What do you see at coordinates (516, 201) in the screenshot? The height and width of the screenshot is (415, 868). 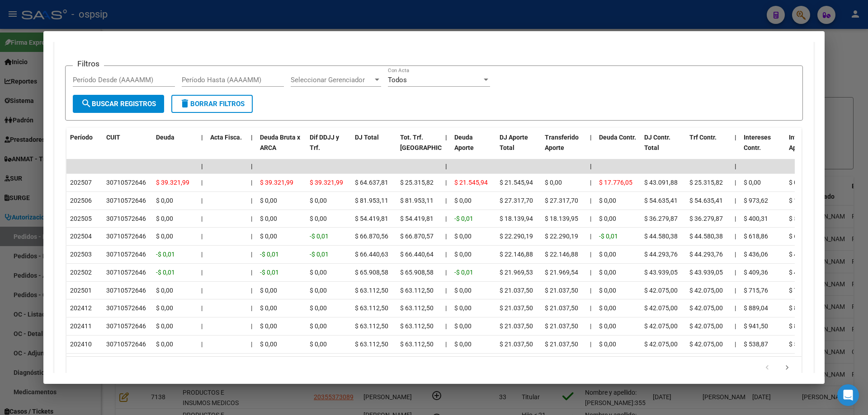 I see `span: $ 27.317,70` at bounding box center [516, 201].